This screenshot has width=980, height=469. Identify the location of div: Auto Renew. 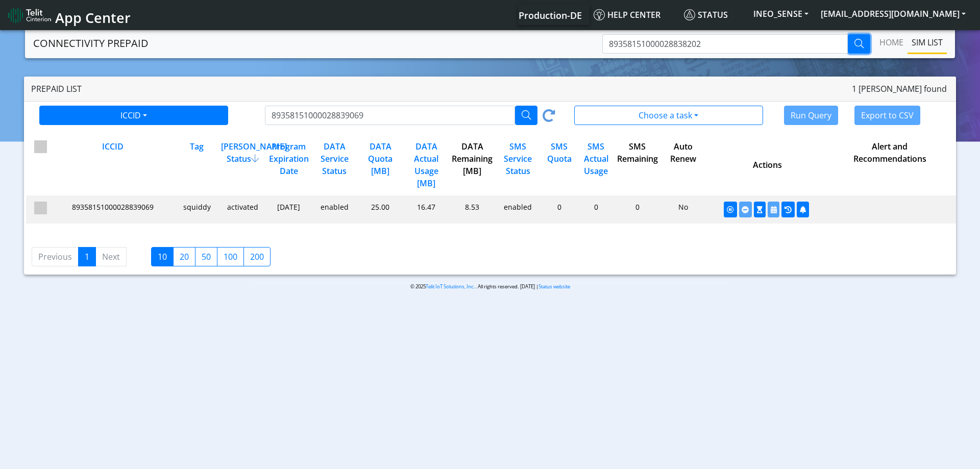
(682, 165).